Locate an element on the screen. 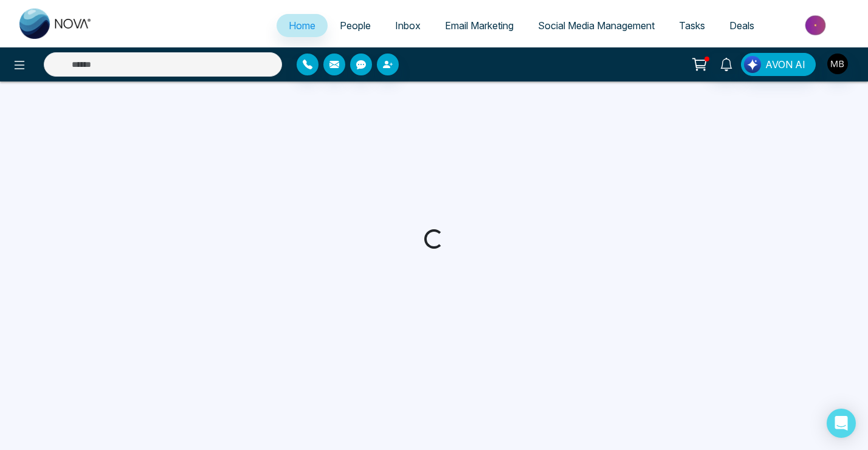  img: Nova CRM Logo is located at coordinates (56, 24).